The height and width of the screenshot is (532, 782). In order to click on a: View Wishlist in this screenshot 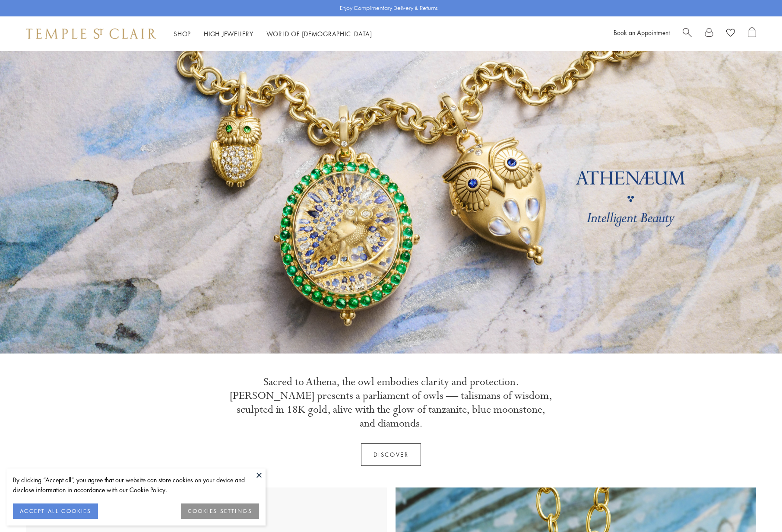, I will do `click(731, 34)`.